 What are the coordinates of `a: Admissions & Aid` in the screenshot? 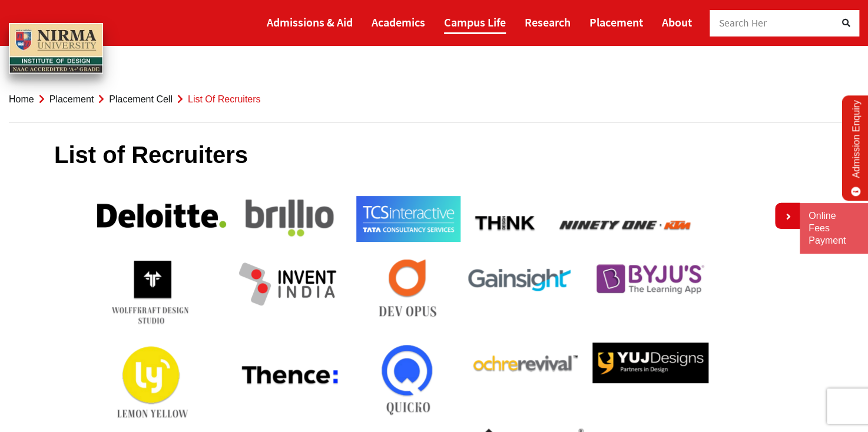 It's located at (310, 22).